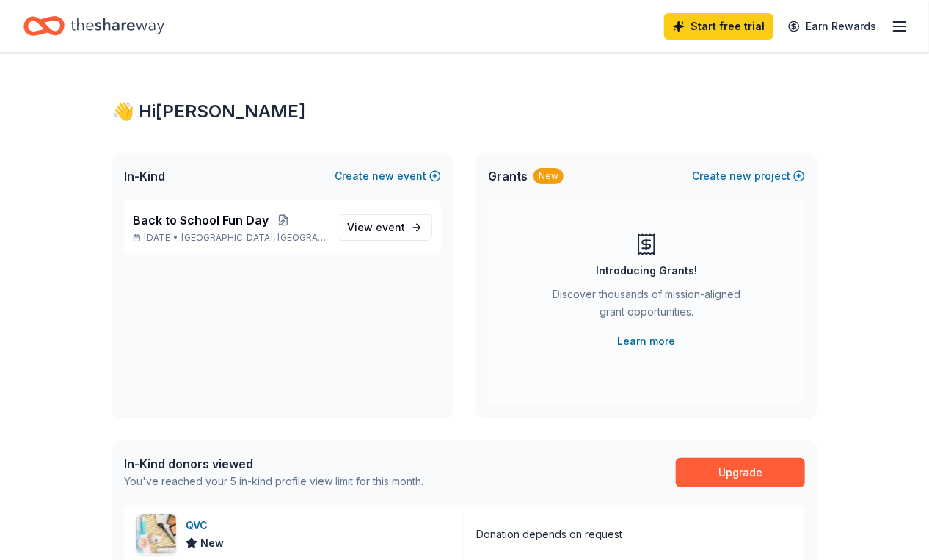  I want to click on a: Upgrade, so click(741, 473).